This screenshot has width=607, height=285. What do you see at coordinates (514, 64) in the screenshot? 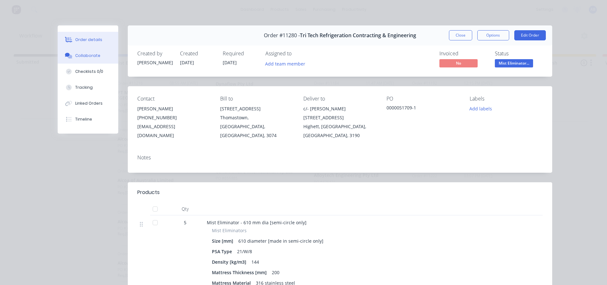
I see `button: Mist Eliminator...` at bounding box center [514, 64].